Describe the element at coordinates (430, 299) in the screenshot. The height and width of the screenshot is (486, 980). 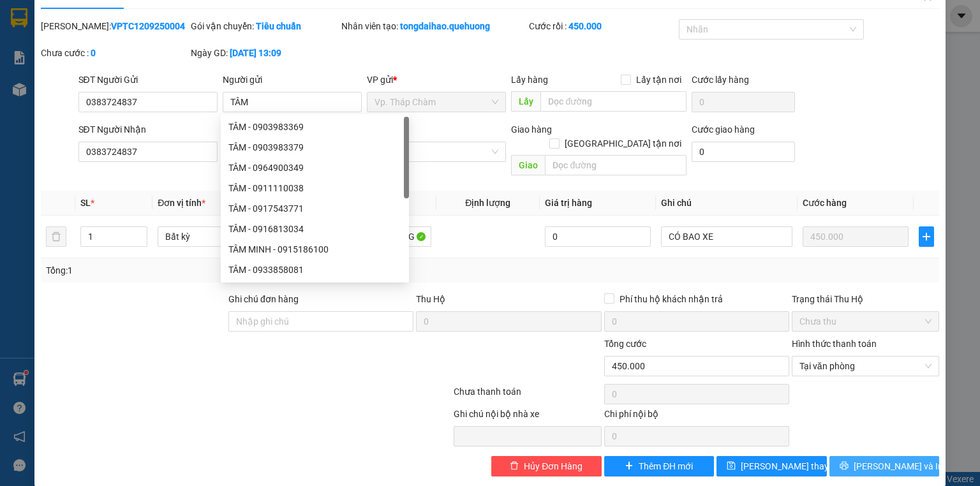
I see `span: Thu Hộ` at that location.